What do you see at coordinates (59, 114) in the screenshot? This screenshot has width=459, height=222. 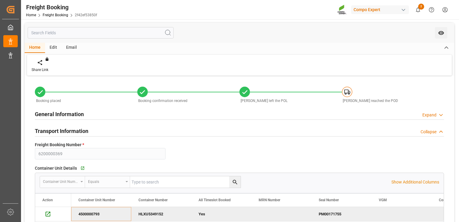 I see `h2: General Information` at bounding box center [59, 114].